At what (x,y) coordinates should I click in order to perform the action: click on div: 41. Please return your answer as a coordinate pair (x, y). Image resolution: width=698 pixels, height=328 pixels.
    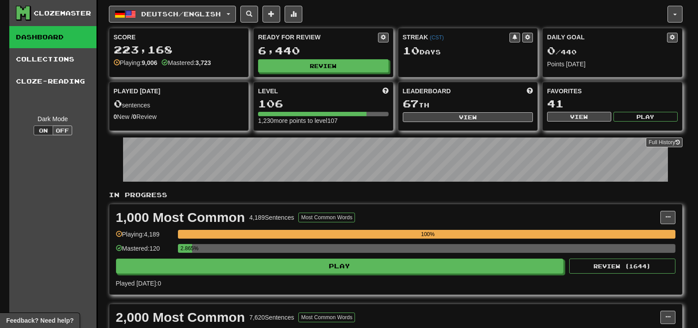
    Looking at the image, I should click on (612, 104).